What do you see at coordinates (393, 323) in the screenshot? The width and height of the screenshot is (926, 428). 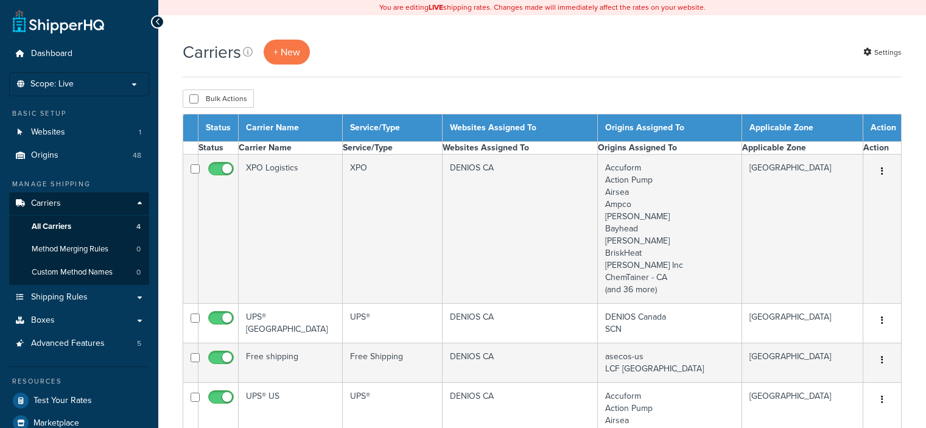 I see `td: UPS®` at bounding box center [393, 323].